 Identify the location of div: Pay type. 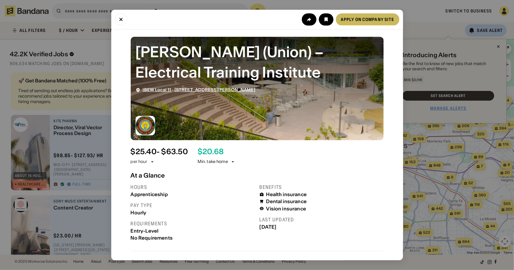
(193, 205).